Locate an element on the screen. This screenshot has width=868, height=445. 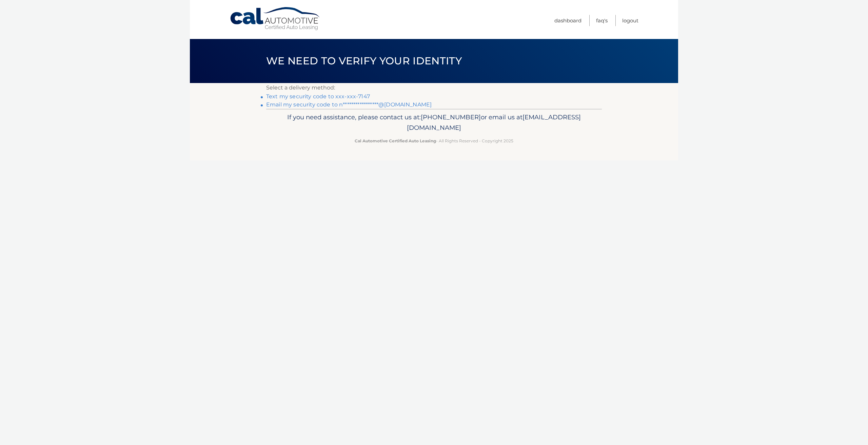
p: Select a delivery method: is located at coordinates (434, 87).